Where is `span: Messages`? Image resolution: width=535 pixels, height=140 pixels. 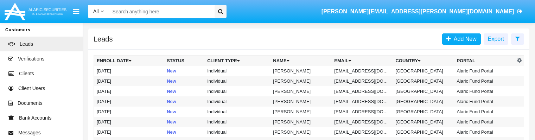
span: Messages is located at coordinates (30, 133).